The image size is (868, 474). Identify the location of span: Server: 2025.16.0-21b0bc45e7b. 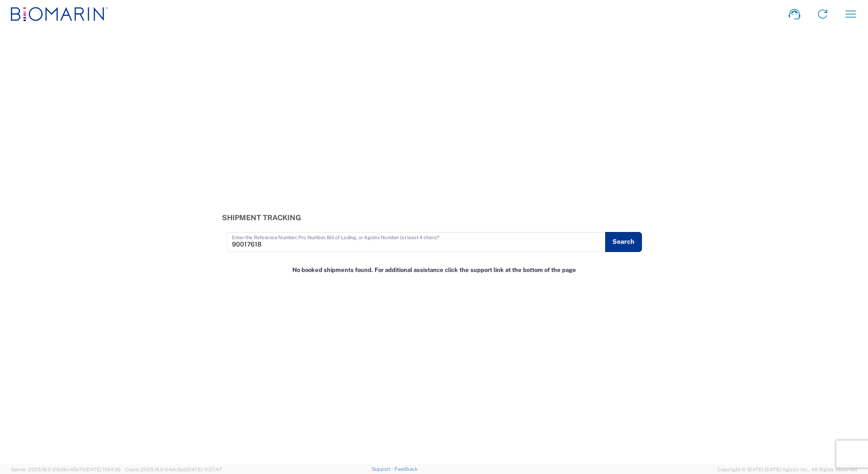
(66, 470).